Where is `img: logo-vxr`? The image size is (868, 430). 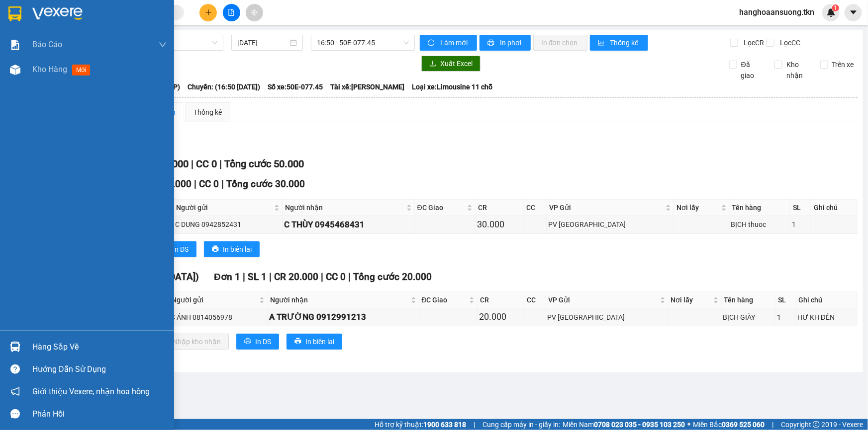
img: logo-vxr is located at coordinates (15, 14).